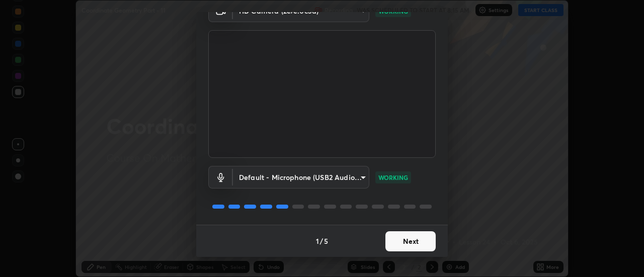 Image resolution: width=644 pixels, height=277 pixels. What do you see at coordinates (411, 241) in the screenshot?
I see `button: Next` at bounding box center [411, 241].